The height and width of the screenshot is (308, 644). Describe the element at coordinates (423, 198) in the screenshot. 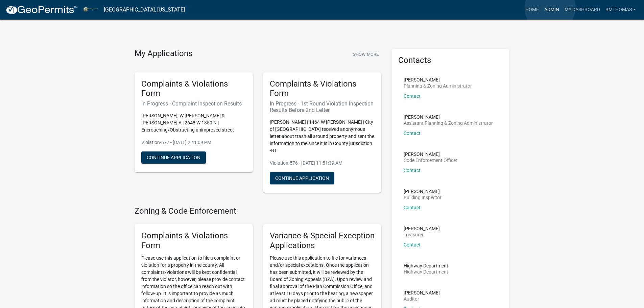

I see `p: Building Inspector` at that location.